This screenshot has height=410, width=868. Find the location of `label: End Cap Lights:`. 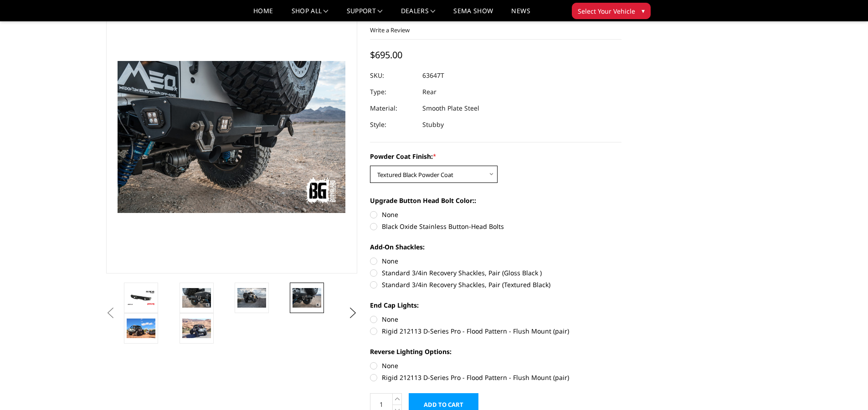

label: End Cap Lights: is located at coordinates (496, 305).